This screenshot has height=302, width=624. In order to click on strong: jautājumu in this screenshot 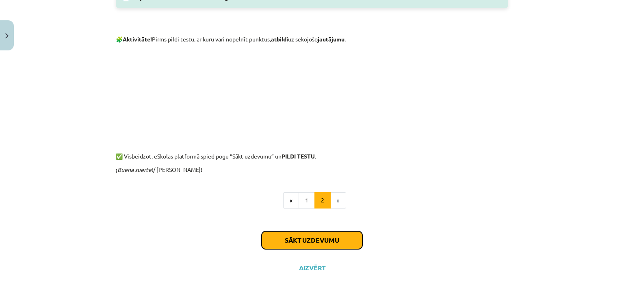, I will do `click(331, 39)`.